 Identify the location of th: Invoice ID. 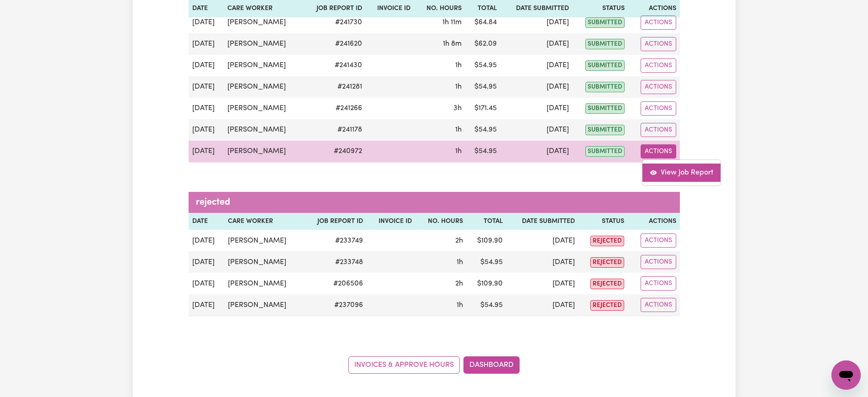
(391, 222).